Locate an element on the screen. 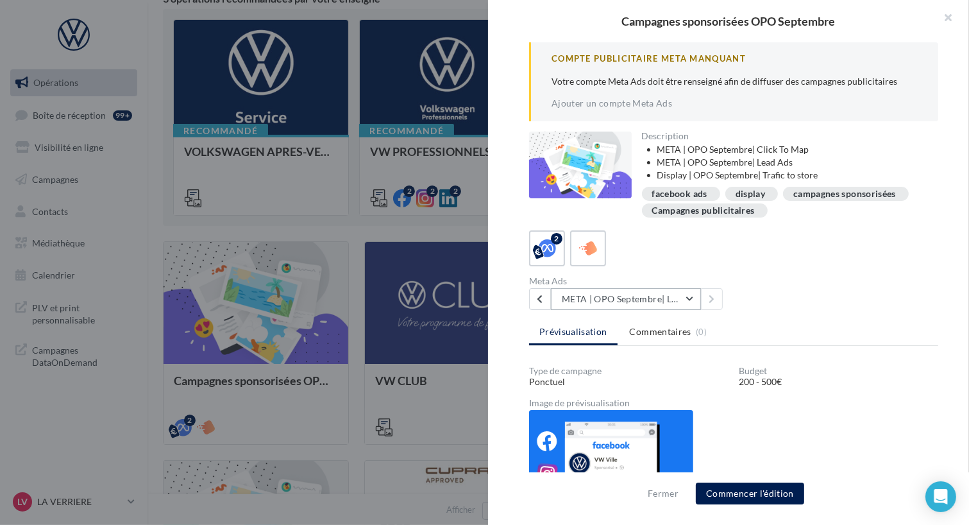 The image size is (969, 525). button: META | OPO Septembre| Lead Ads is located at coordinates (626, 299).